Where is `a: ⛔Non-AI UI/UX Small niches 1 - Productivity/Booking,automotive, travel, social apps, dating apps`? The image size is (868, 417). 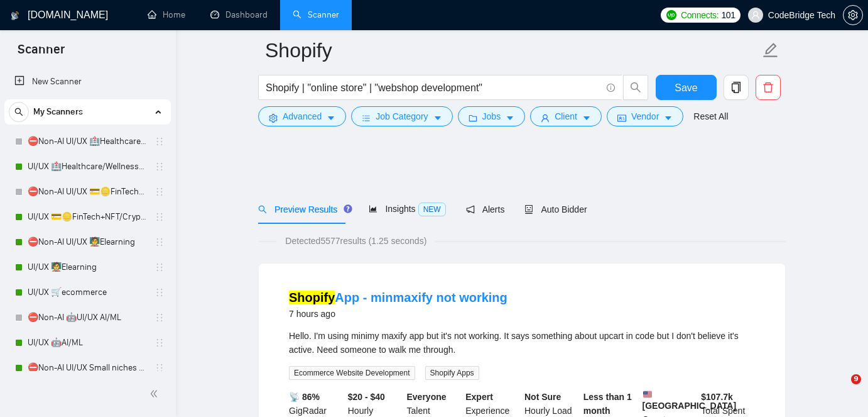
a: ⛔Non-AI UI/UX Small niches 1 - Productivity/Booking,automotive, travel, social apps, dating apps is located at coordinates (87, 368).